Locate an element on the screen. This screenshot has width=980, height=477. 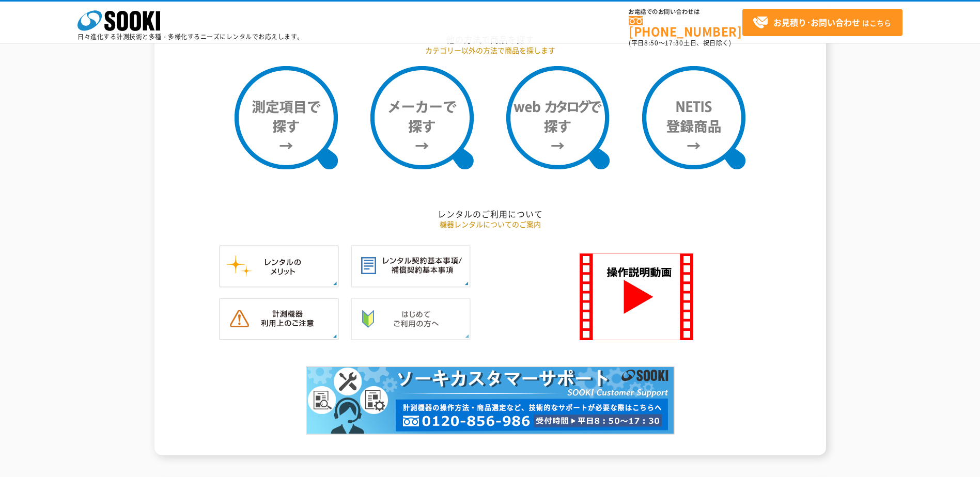
img: レンタルのメリット is located at coordinates (279, 266).